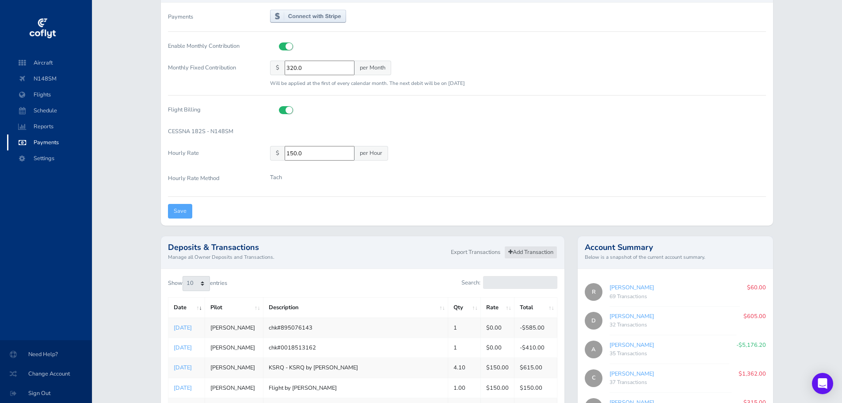  What do you see at coordinates (593, 292) in the screenshot?
I see `span: R` at bounding box center [593, 292].